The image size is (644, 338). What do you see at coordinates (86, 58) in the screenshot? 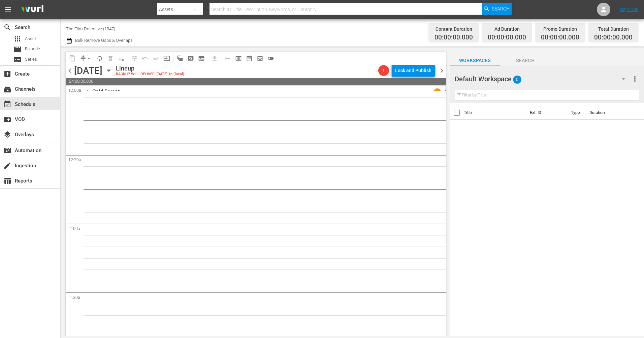
I see `span: Remove Gaps & Overlaps` at bounding box center [86, 58].